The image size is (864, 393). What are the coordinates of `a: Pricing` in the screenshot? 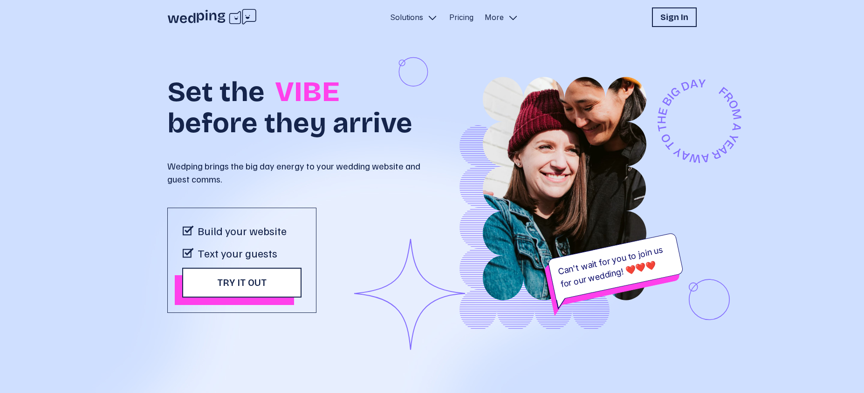 It's located at (461, 17).